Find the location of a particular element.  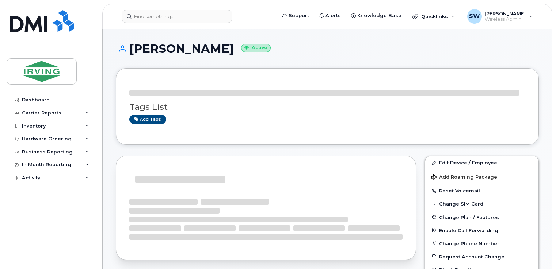

a: Add tags is located at coordinates (147, 119).